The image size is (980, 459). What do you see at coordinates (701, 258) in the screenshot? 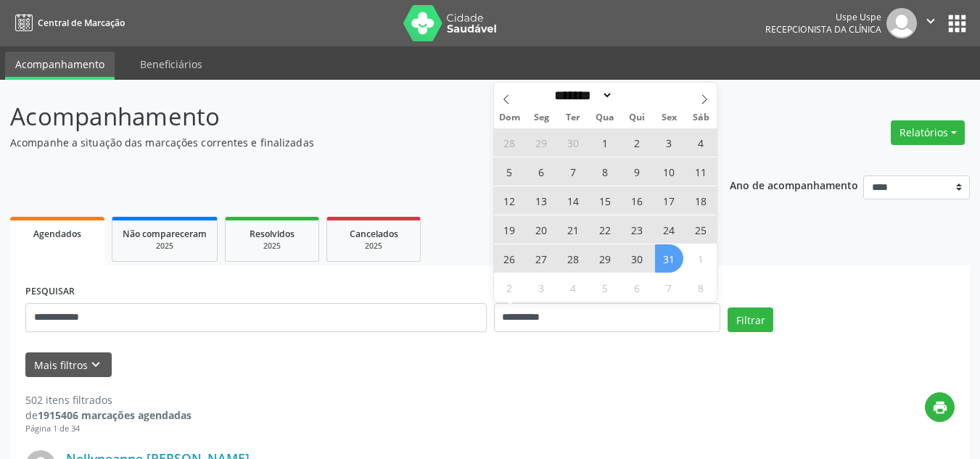
I see `span: Novembro 1, 2025` at bounding box center [701, 258].